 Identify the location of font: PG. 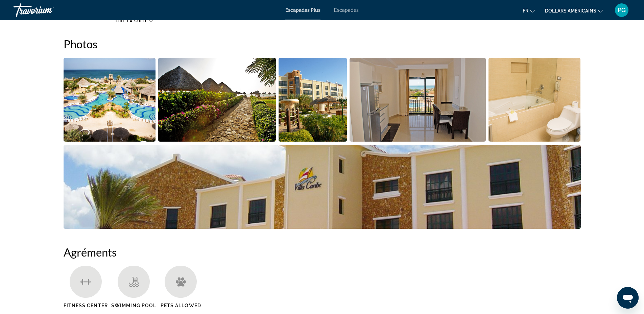
(622, 9).